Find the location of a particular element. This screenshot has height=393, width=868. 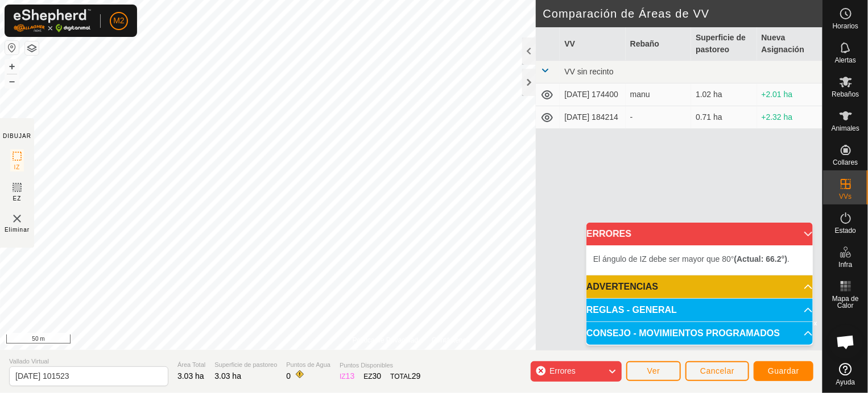

th: VV is located at coordinates (593, 44).